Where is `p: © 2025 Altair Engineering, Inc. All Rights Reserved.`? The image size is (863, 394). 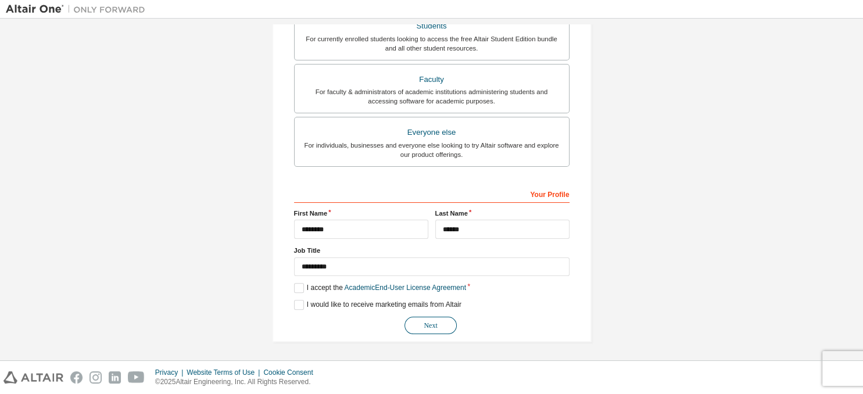
p: © 2025 Altair Engineering, Inc. All Rights Reserved. is located at coordinates (238, 382).